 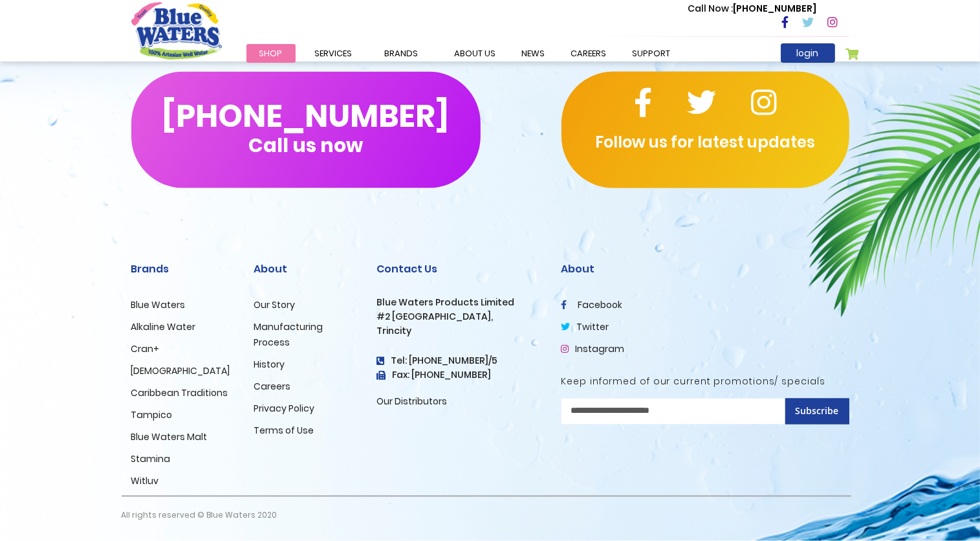 What do you see at coordinates (169, 437) in the screenshot?
I see `a: Blue Waters Malt` at bounding box center [169, 437].